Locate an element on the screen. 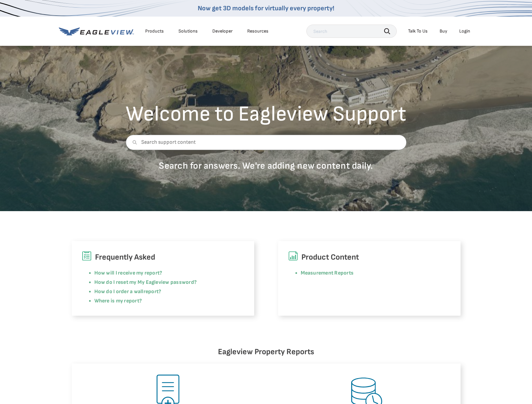 The image size is (532, 404). a: Developer is located at coordinates (222, 31).